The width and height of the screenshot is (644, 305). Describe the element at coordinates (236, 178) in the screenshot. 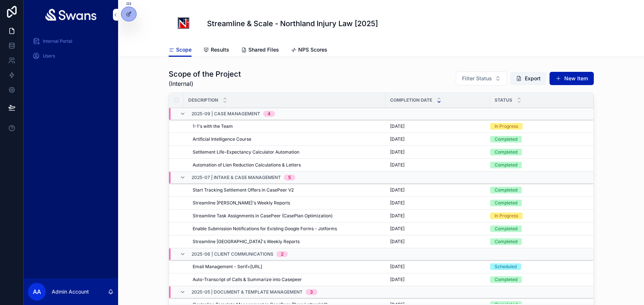

I see `span: 2025-07 | Intake & Case Management` at that location.